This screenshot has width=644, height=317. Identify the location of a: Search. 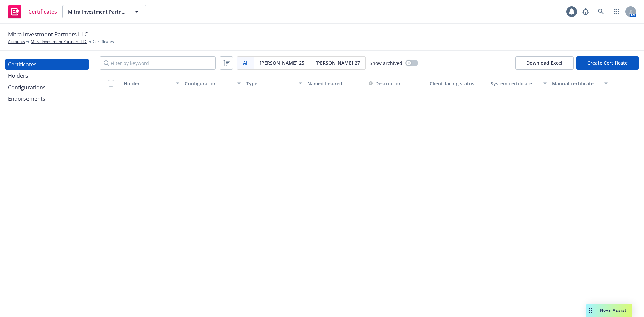
(601, 12).